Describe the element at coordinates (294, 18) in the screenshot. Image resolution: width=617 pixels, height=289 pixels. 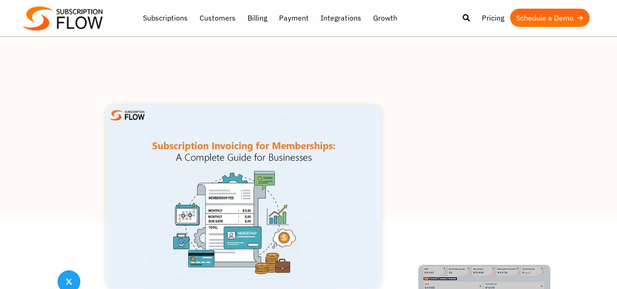
I see `a: Payment` at that location.